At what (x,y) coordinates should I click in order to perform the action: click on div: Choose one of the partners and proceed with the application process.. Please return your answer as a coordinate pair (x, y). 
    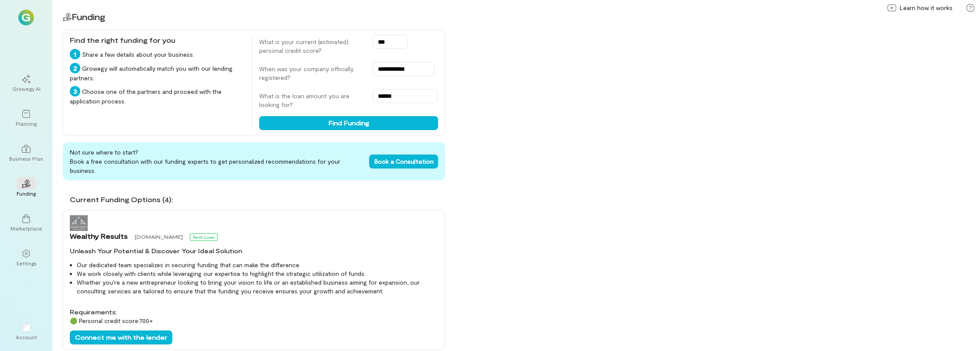
    Looking at the image, I should click on (157, 96).